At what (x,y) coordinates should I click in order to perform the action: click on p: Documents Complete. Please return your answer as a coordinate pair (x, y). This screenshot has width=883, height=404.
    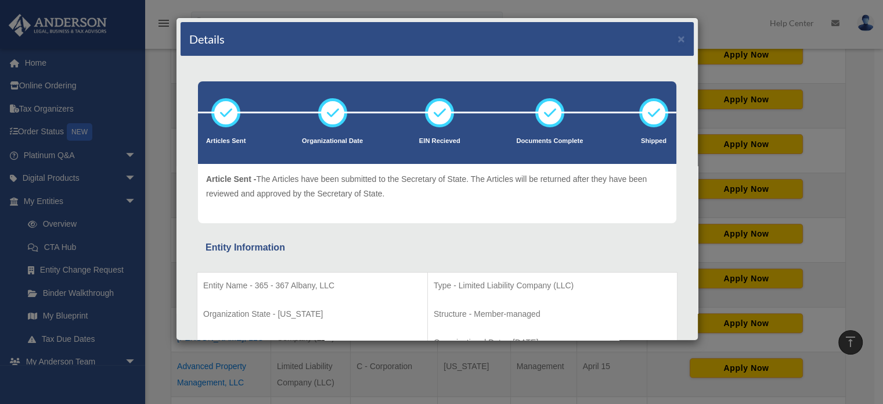
    Looking at the image, I should click on (549, 141).